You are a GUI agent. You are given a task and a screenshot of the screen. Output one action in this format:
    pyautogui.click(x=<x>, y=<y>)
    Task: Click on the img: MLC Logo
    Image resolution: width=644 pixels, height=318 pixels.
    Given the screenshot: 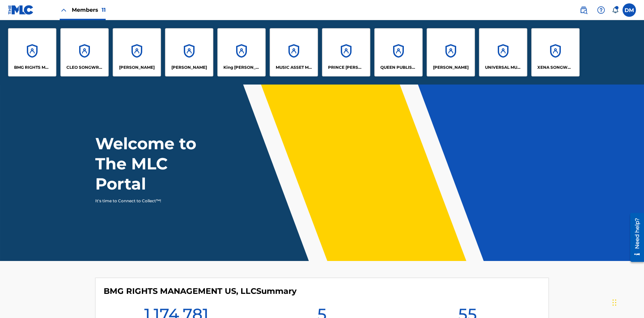 What is the action you would take?
    pyautogui.click(x=21, y=10)
    